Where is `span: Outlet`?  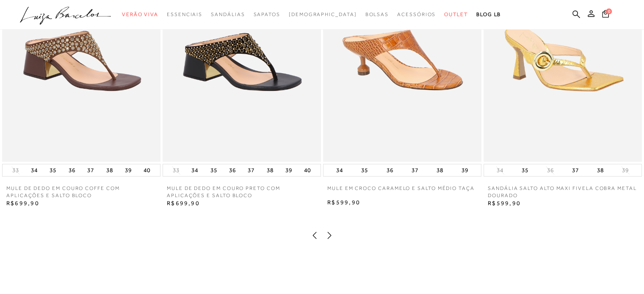 span: Outlet is located at coordinates (456, 14).